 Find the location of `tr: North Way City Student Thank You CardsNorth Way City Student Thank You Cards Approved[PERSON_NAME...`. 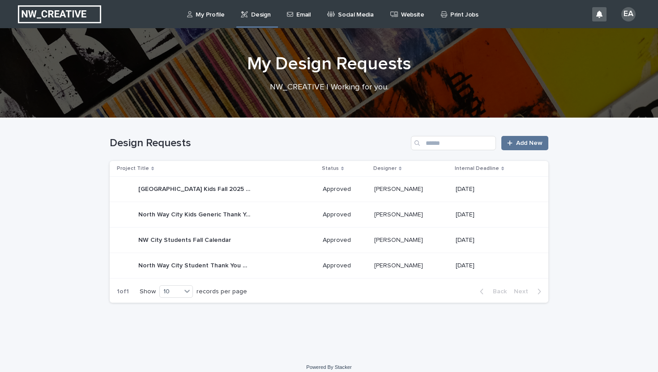

tr: North Way City Student Thank You CardsNorth Way City Student Thank You Cards Approved[PERSON_NAME... is located at coordinates (329, 266).